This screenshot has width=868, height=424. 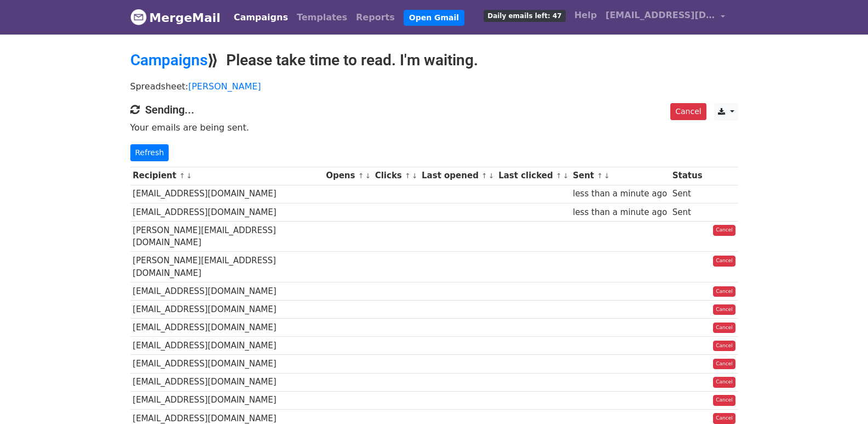 What do you see at coordinates (434, 110) in the screenshot?
I see `h4: Sending...` at bounding box center [434, 110].